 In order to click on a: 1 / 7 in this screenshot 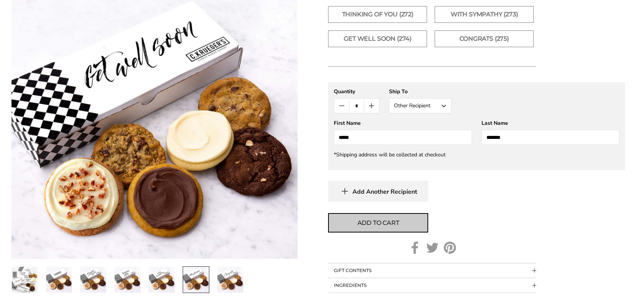, I will do `click(25, 280)`.